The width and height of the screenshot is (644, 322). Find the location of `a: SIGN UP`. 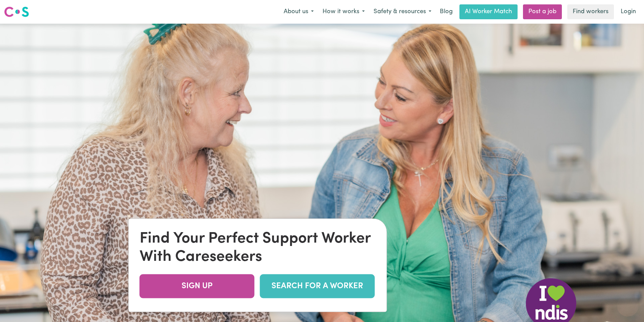

a: SIGN UP is located at coordinates (197, 286).